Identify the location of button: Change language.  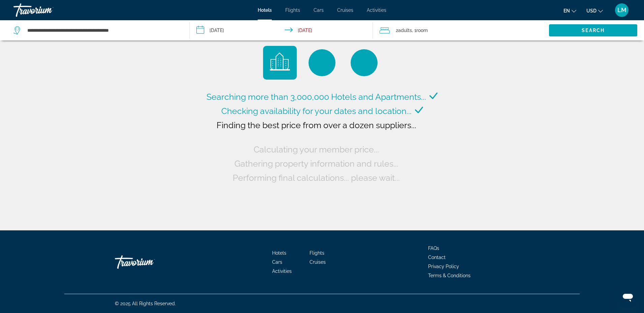
(570, 10).